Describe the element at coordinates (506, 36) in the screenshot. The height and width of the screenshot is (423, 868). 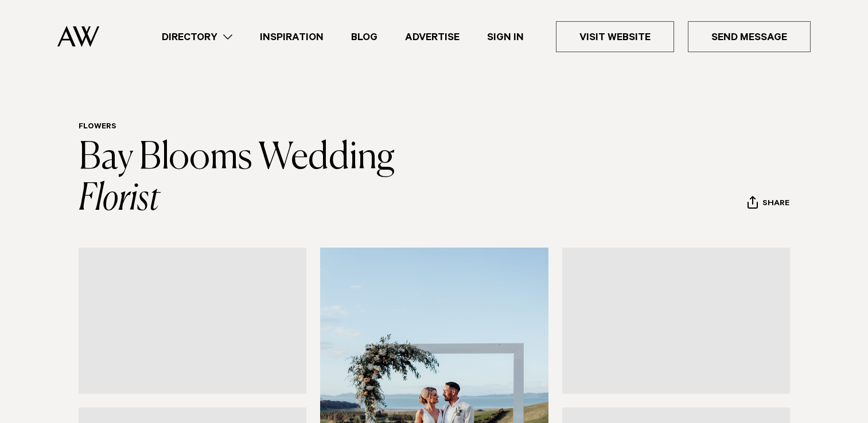
I see `a: Sign In` at that location.